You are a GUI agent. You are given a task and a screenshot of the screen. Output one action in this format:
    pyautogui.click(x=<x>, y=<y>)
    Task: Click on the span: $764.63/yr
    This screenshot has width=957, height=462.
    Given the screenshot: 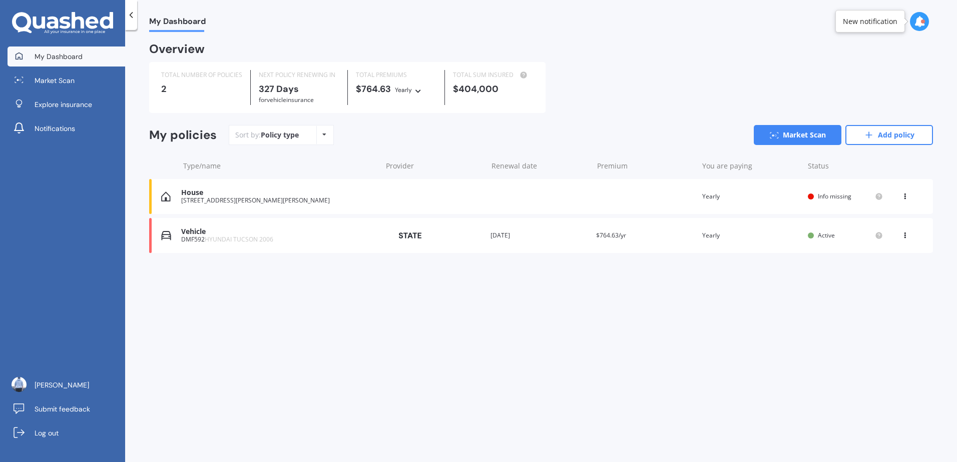 What is the action you would take?
    pyautogui.click(x=611, y=235)
    